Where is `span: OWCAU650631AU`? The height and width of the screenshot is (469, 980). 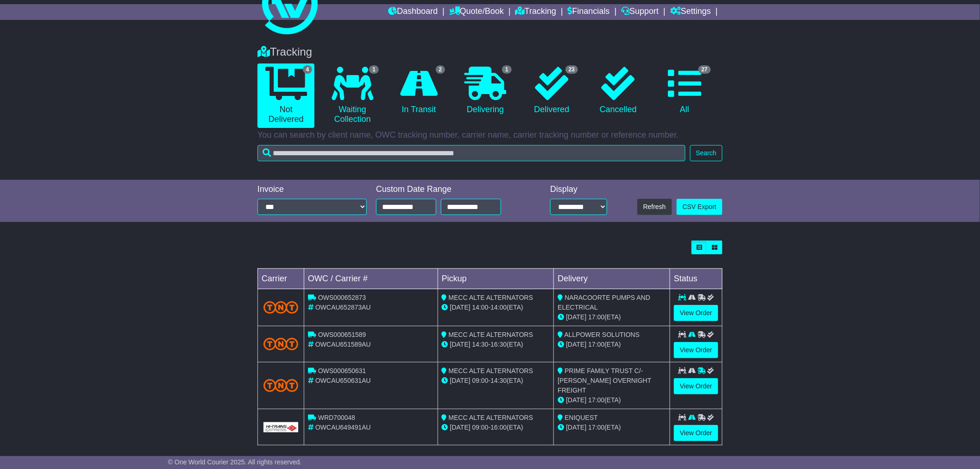 span: OWCAU650631AU is located at coordinates (343, 380).